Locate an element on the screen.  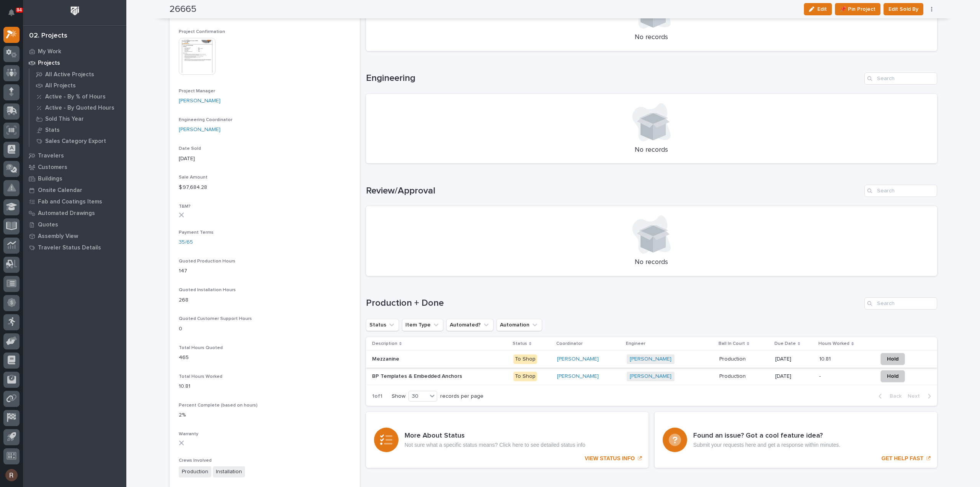
span: Edit is located at coordinates (822, 10).